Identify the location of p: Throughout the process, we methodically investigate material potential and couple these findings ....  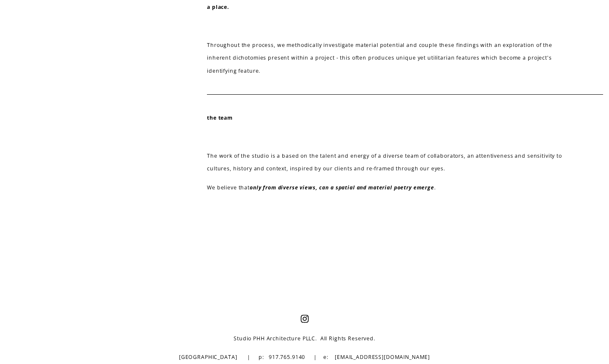
(392, 58).